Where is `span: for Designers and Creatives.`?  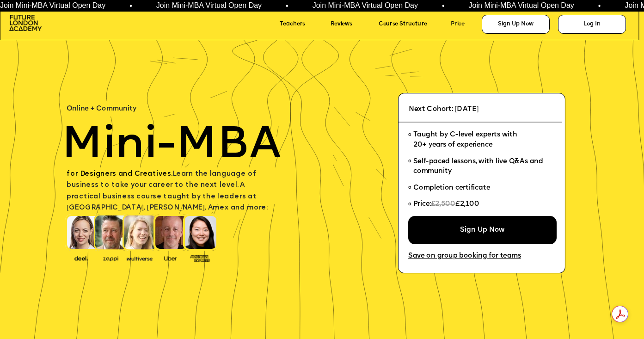
span: for Designers and Creatives. is located at coordinates (119, 174).